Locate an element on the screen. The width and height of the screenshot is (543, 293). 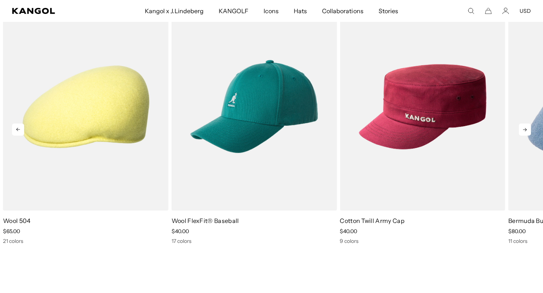
div: 17 colors is located at coordinates (254, 241).